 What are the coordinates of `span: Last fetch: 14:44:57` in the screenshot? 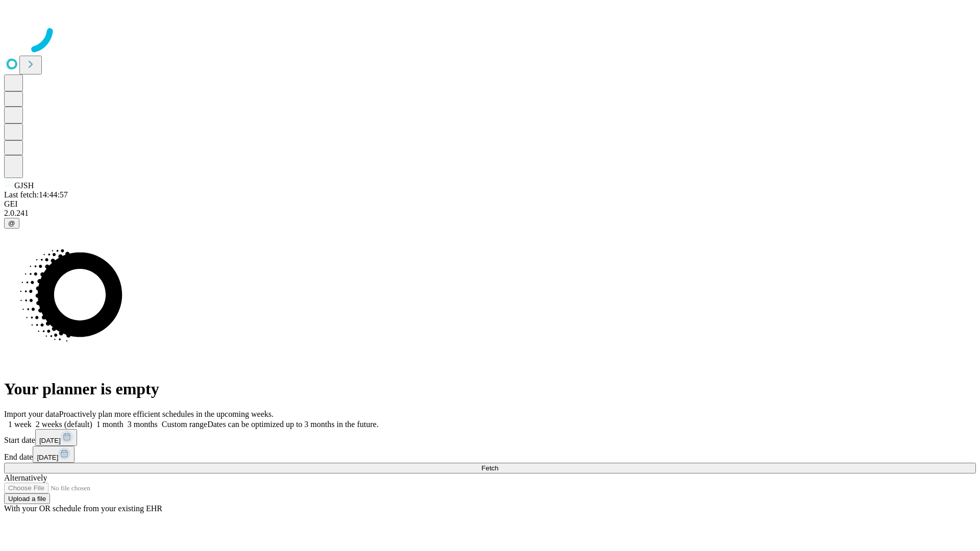 It's located at (36, 195).